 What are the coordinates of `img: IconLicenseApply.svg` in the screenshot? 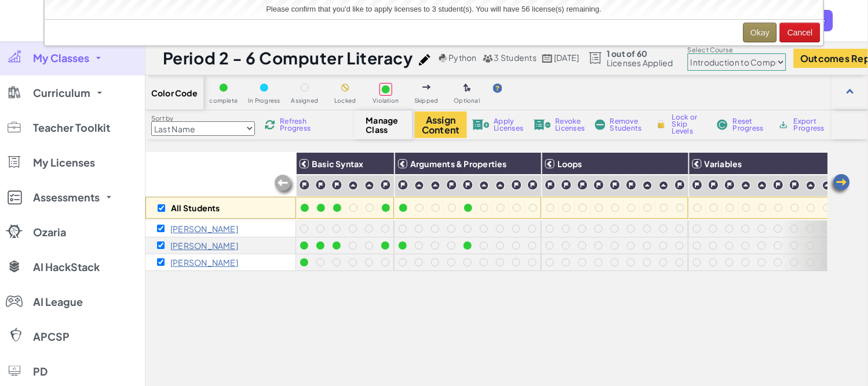 It's located at (481, 125).